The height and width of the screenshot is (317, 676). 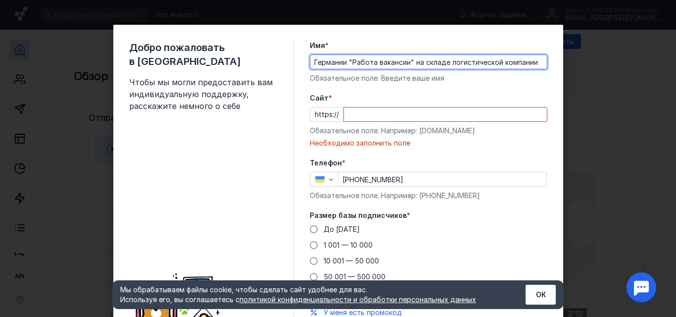 I want to click on span: 50 001 — 500 000, so click(x=354, y=276).